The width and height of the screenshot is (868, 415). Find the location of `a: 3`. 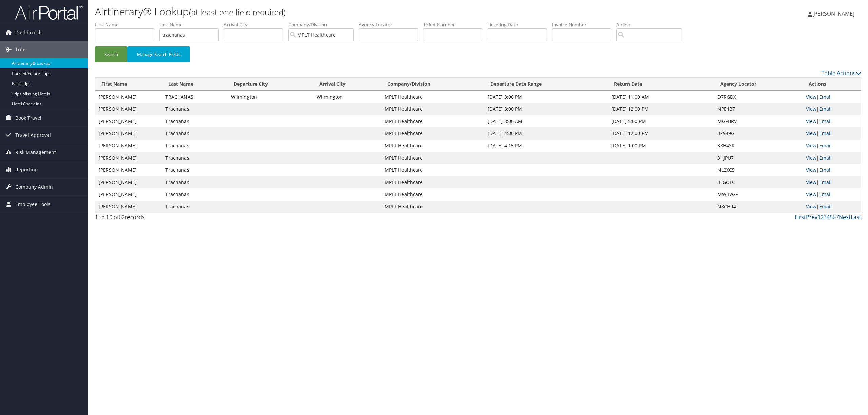

a: 3 is located at coordinates (825, 217).